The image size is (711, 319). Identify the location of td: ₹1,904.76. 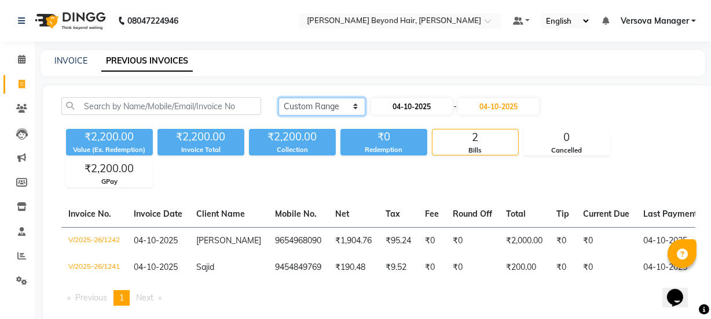
(353, 241).